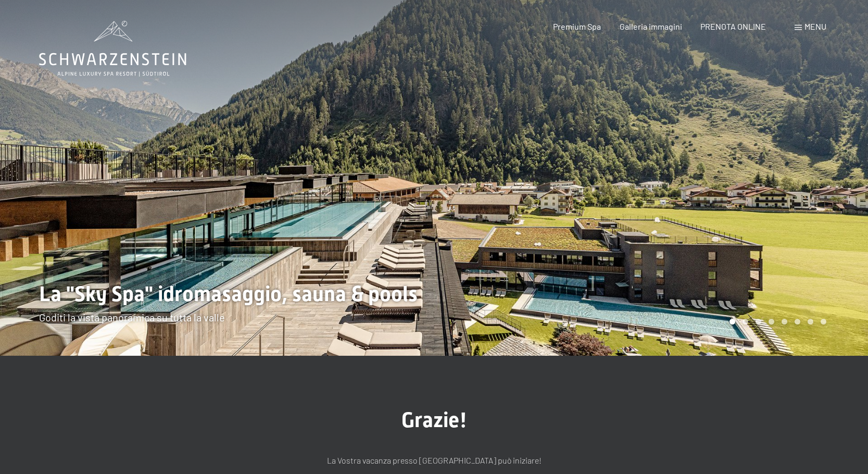 This screenshot has height=474, width=868. What do you see at coordinates (434, 420) in the screenshot?
I see `span: Grazie!` at bounding box center [434, 420].